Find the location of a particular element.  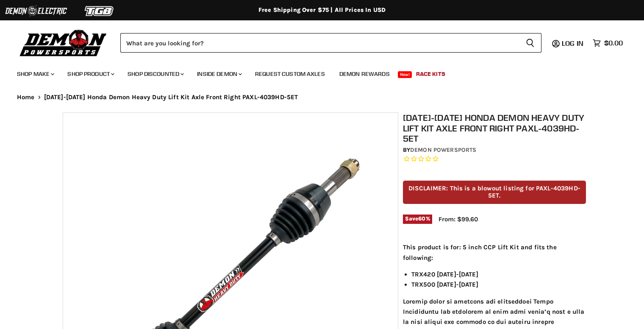

span: Rated 0.0 out of 5 stars 0 reviews is located at coordinates (494, 159).